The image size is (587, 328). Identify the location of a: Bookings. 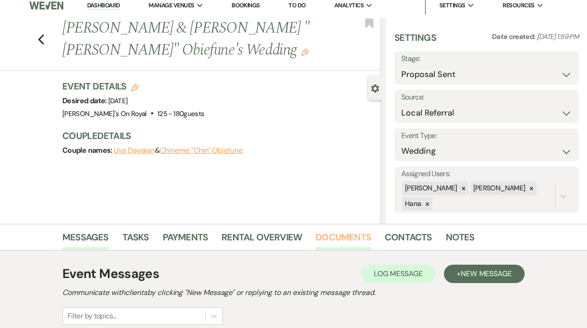
(246, 5).